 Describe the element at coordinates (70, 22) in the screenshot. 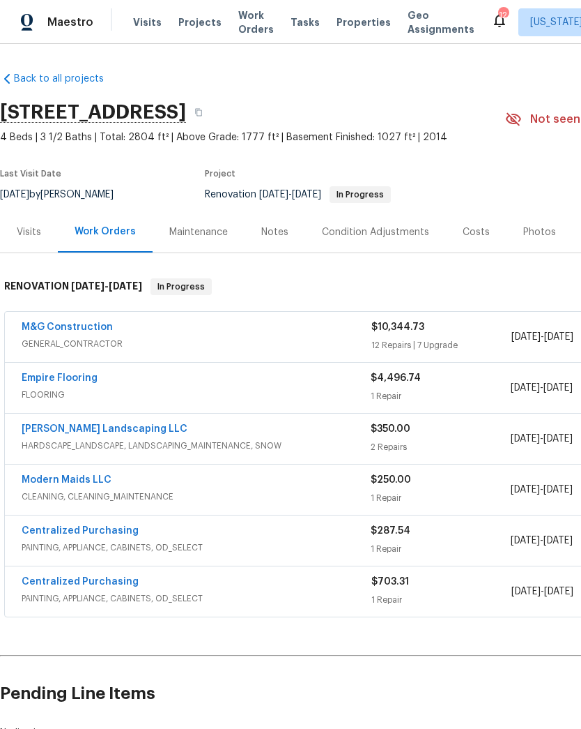

I see `span: Maestro` at that location.